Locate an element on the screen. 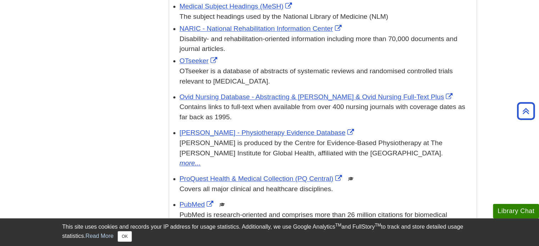 The image size is (539, 246). button: Library Chat is located at coordinates (516, 211).